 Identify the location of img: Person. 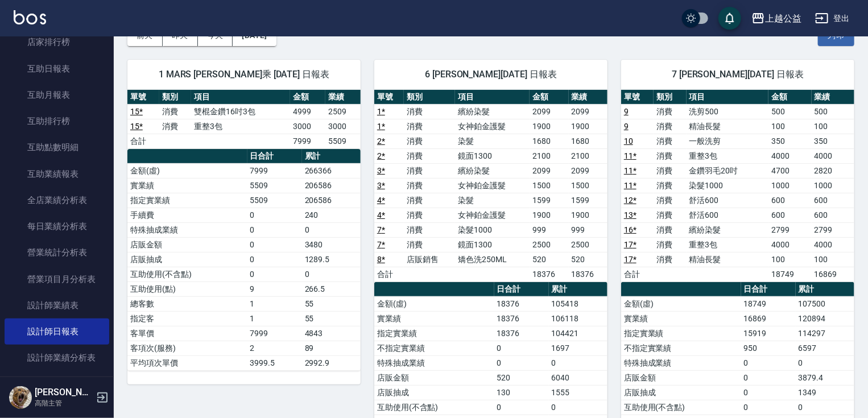
(21, 397).